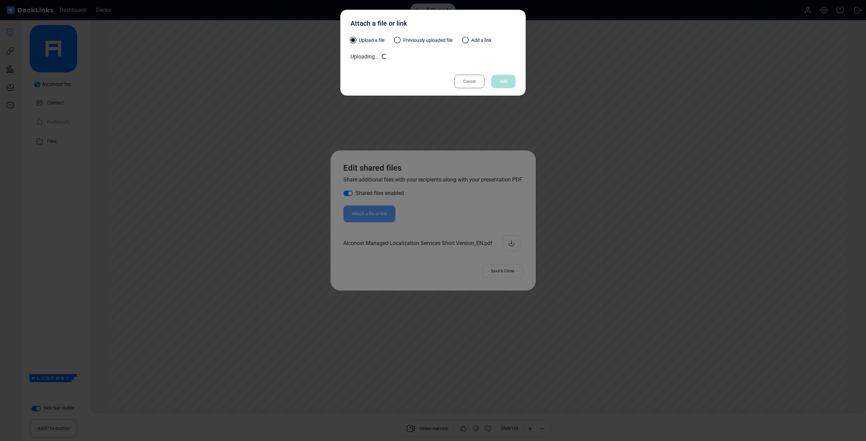 Image resolution: width=866 pixels, height=441 pixels. Describe the element at coordinates (469, 82) in the screenshot. I see `div: Cancel` at that location.